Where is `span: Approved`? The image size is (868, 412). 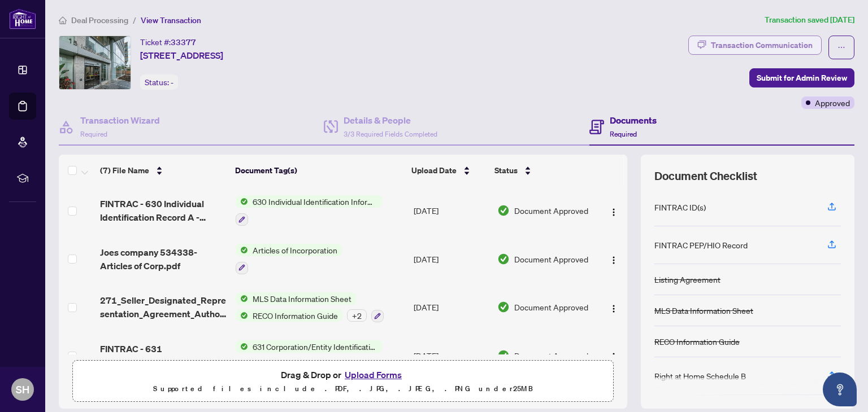 span: Approved is located at coordinates (832, 103).